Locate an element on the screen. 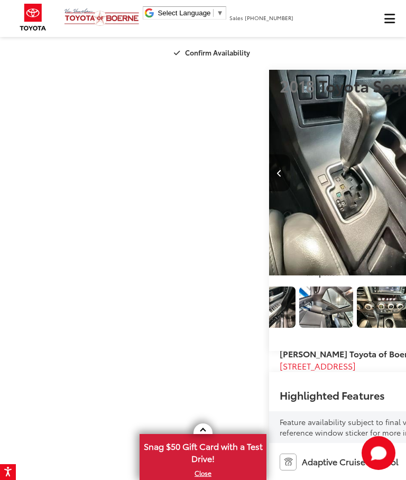 The image size is (406, 480). img: Vic Vaughan Toyota of Boerne is located at coordinates (101, 17).